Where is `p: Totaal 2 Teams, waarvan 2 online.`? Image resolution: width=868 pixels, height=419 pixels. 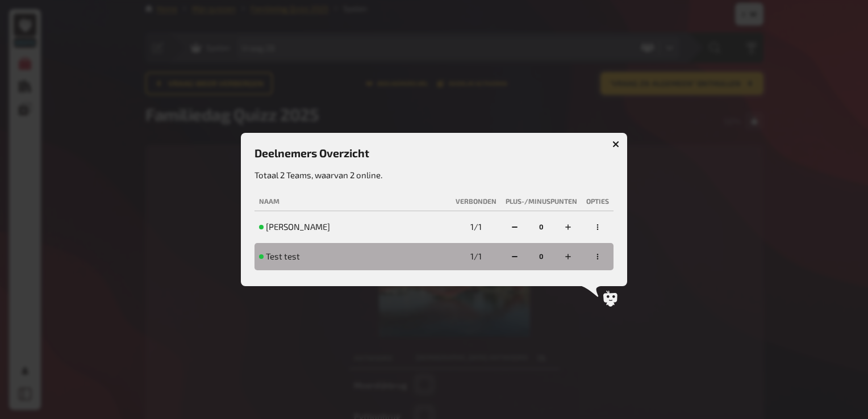 p: Totaal 2 Teams, waarvan 2 online. is located at coordinates (434, 175).